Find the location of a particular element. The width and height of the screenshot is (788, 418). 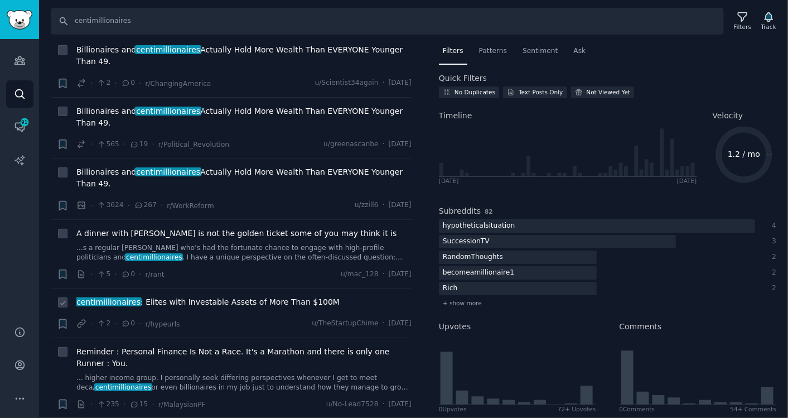

span: Patterns is located at coordinates (493, 51).